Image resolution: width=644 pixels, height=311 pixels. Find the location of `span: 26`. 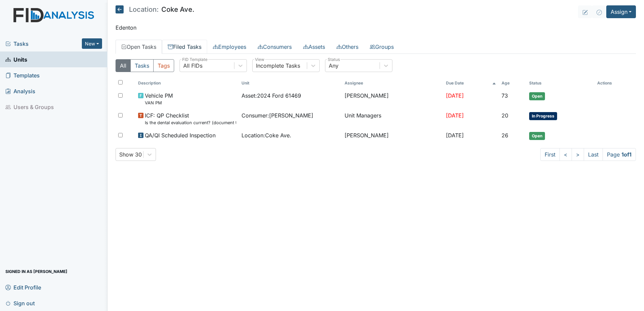

span: 26 is located at coordinates (505, 136).